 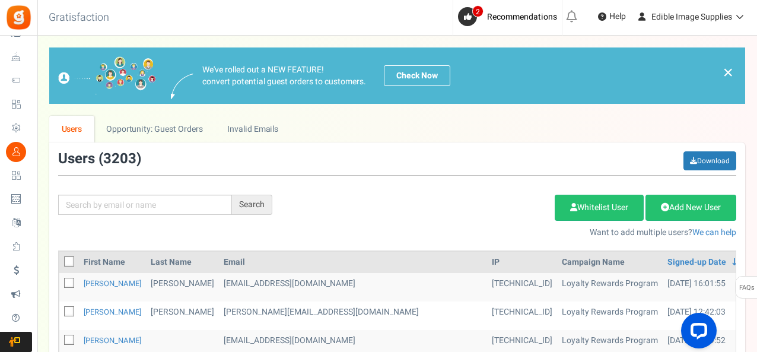 I want to click on th: Email, so click(x=353, y=262).